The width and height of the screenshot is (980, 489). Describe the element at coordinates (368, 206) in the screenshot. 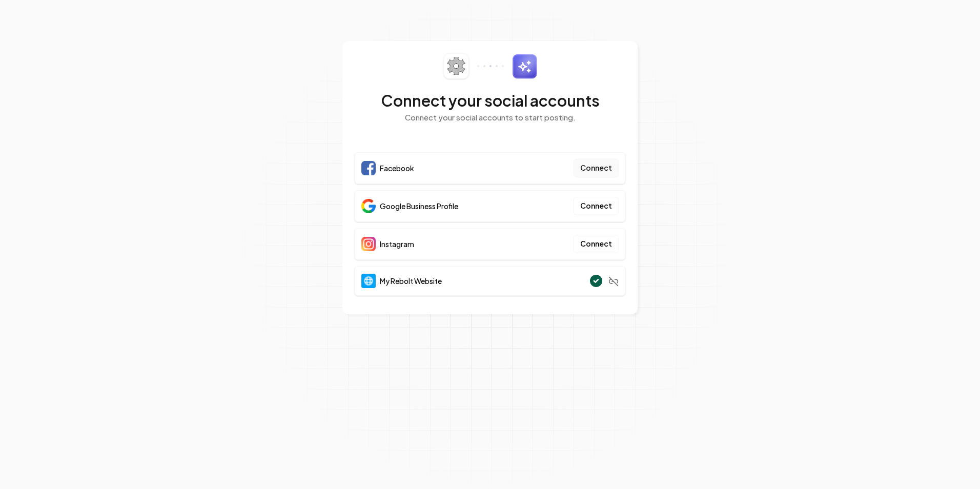

I see `img: Google` at that location.